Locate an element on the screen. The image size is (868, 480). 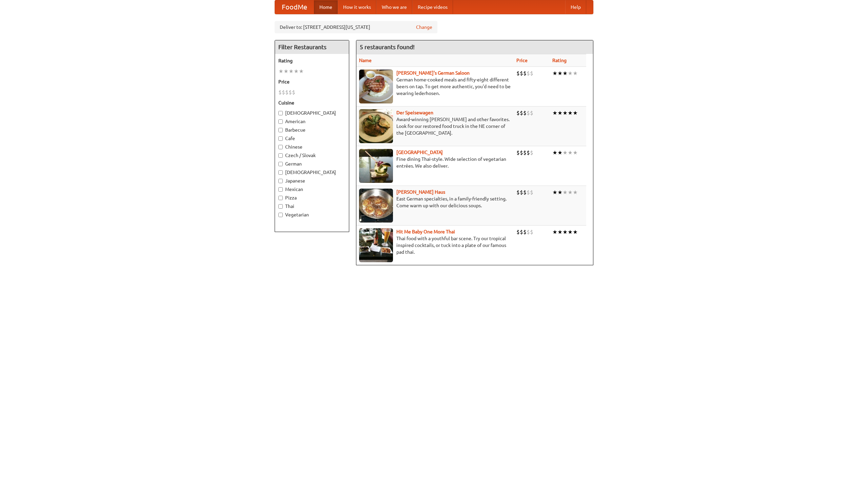
img: satay.jpg is located at coordinates (376, 166).